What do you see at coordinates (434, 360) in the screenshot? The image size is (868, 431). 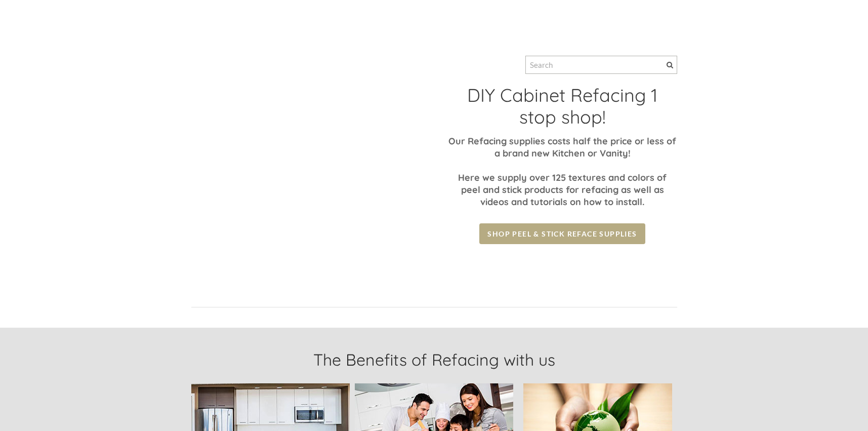 I see `font: The Benefits of Refacing with us` at bounding box center [434, 360].